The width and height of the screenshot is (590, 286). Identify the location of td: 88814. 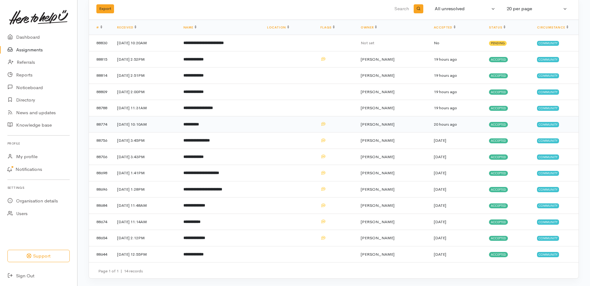
(100, 76).